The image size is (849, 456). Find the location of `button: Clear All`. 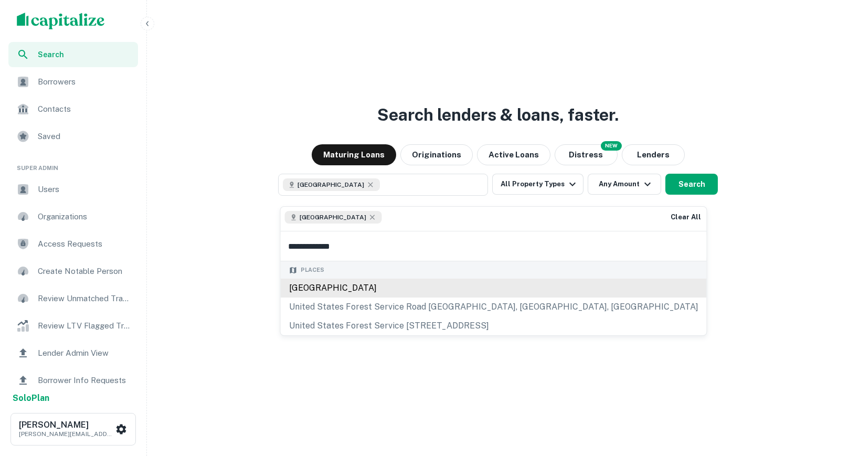

button: Clear All is located at coordinates (686, 217).